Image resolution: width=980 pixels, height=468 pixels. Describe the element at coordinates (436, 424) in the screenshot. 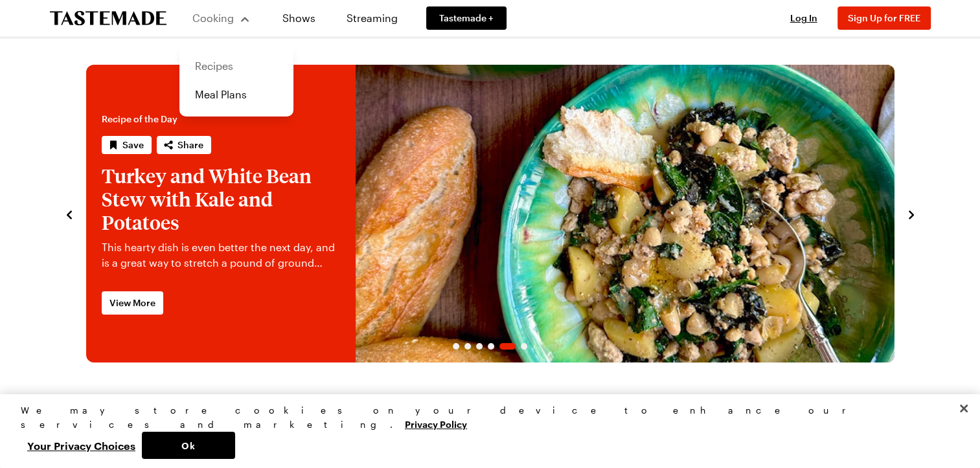

I see `a: More information about your privacy, opens in a new tab` at that location.